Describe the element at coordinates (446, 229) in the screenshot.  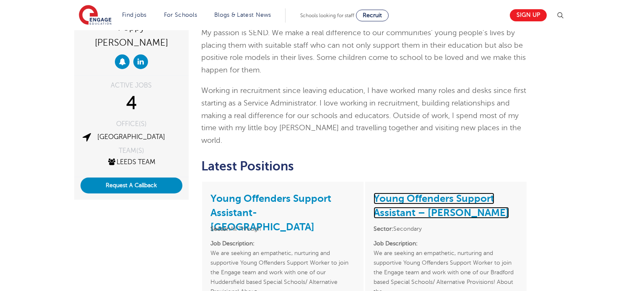
I see `li: Secondary` at that location.